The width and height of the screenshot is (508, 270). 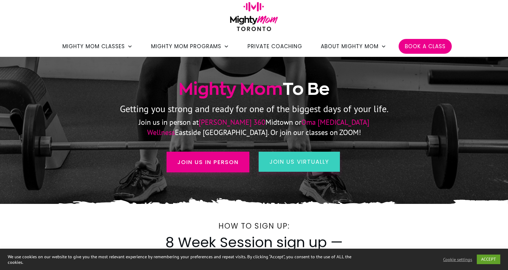 What do you see at coordinates (354, 46) in the screenshot?
I see `a: About Mighty Mom` at bounding box center [354, 46].